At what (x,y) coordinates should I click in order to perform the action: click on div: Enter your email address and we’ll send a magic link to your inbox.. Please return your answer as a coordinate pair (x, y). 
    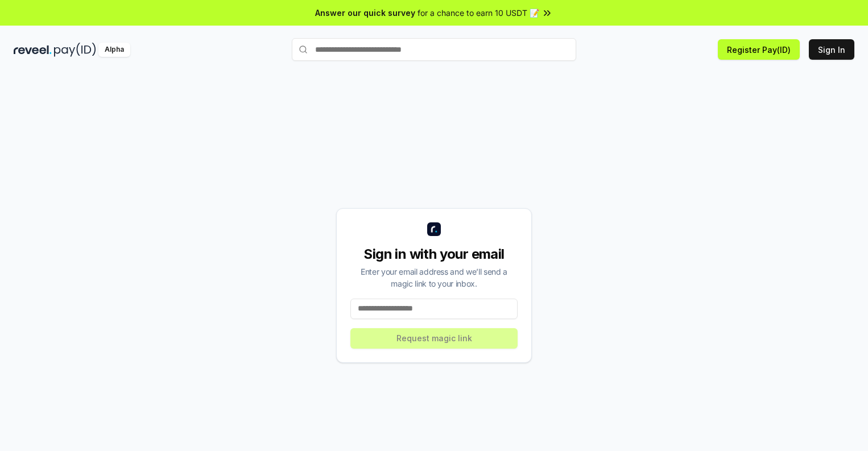
    Looking at the image, I should click on (434, 278).